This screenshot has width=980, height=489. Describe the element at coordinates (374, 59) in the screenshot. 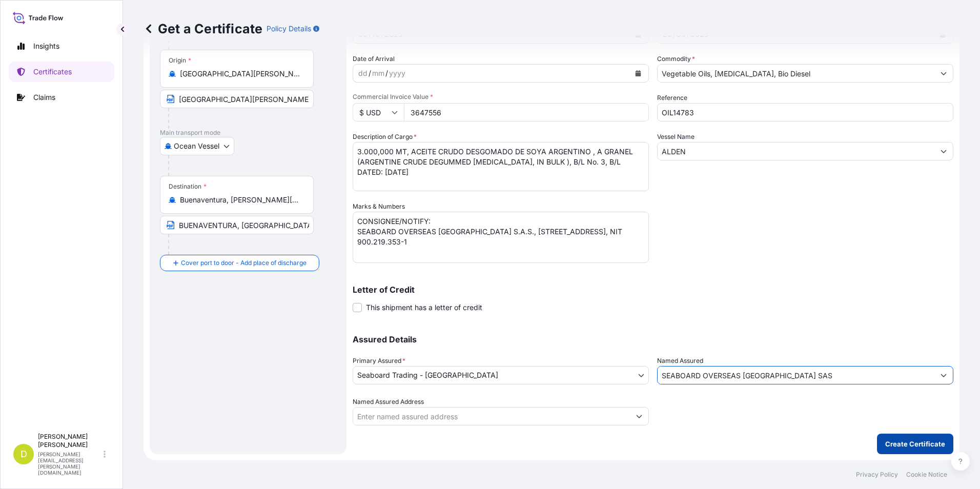

I see `span: Date of Arrival` at that location.